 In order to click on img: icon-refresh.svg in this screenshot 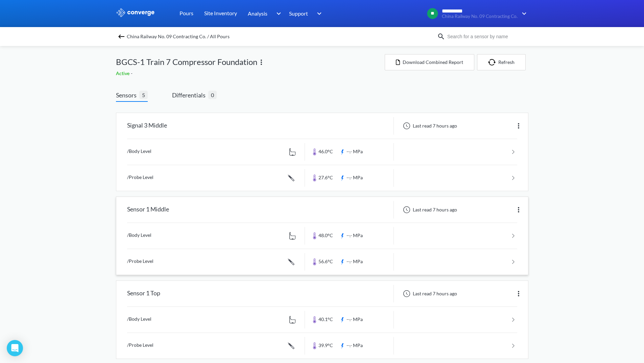, I will do `click(493, 62)`.